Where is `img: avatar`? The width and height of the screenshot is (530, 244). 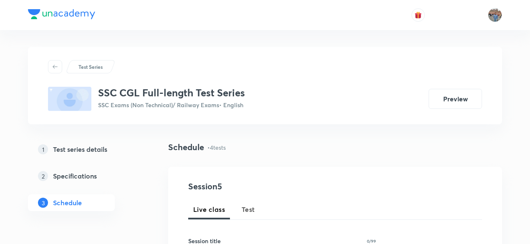 img: avatar is located at coordinates (418, 15).